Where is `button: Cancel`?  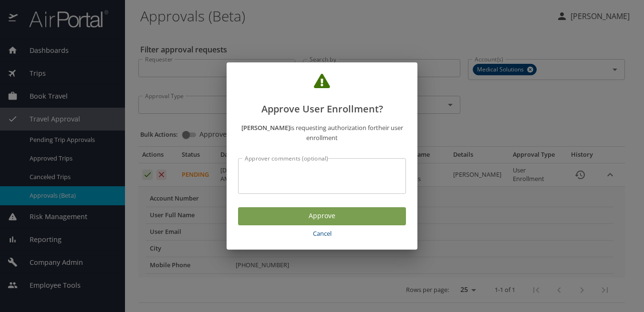 button: Cancel is located at coordinates (322, 234).